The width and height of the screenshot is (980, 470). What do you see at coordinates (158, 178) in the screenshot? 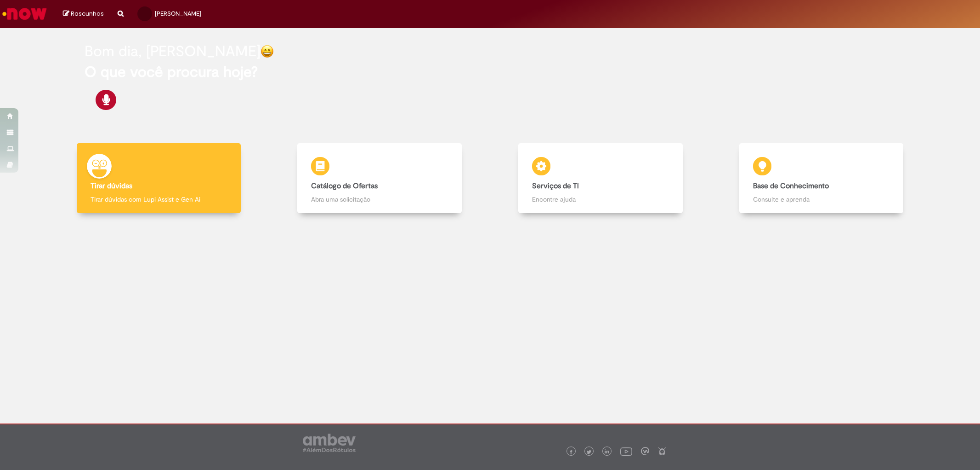
I see `a: Tirar dúvidas Tirar dúvidas com Lupi Assist e Gen Ai` at bounding box center [158, 178].